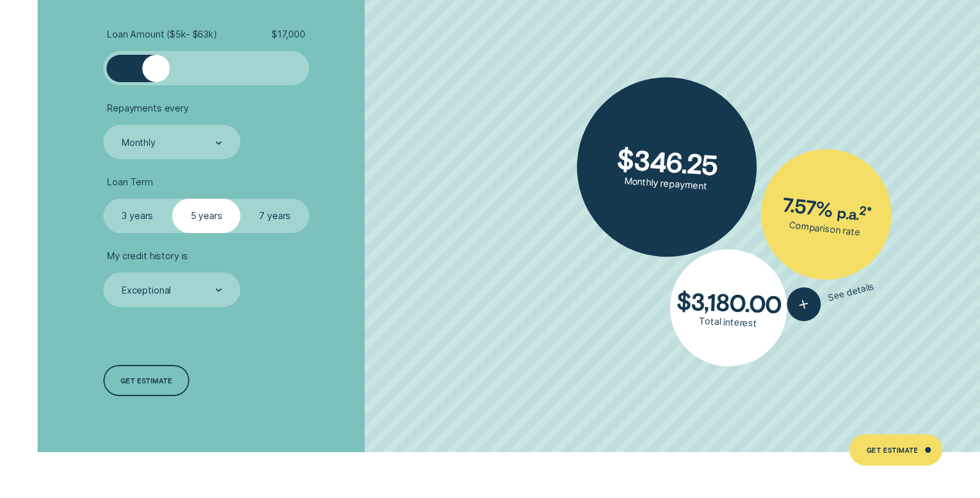 The height and width of the screenshot is (498, 980). What do you see at coordinates (831, 298) in the screenshot?
I see `button: See details` at bounding box center [831, 298].